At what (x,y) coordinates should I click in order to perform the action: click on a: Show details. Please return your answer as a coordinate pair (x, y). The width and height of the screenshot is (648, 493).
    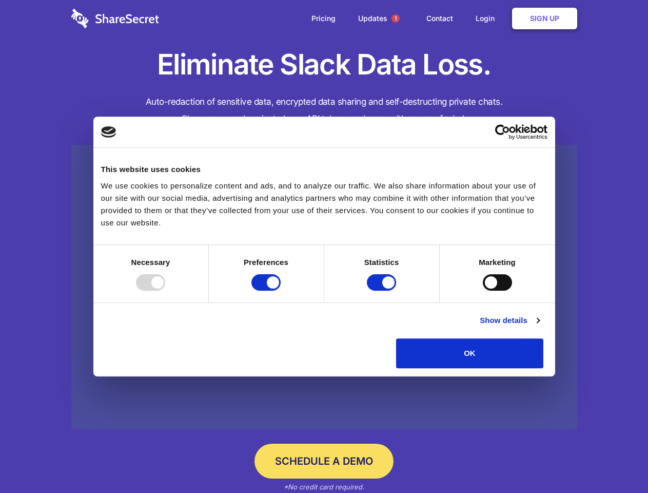
    Looking at the image, I should click on (509, 320).